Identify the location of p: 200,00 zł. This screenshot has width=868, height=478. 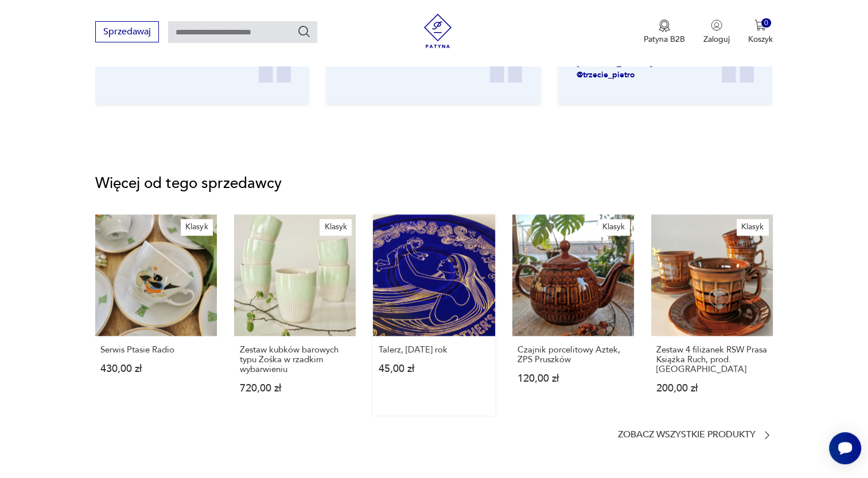
(712, 388).